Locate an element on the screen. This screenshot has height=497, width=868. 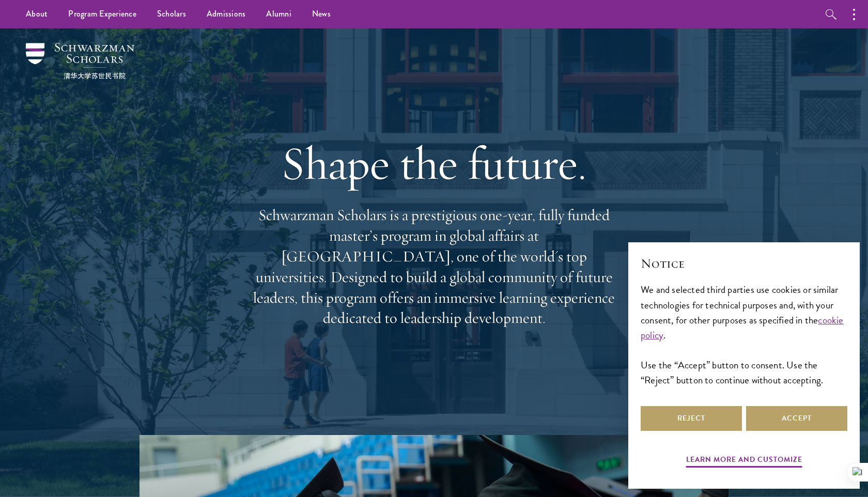
button: Learn more and customize is located at coordinates (744, 460).